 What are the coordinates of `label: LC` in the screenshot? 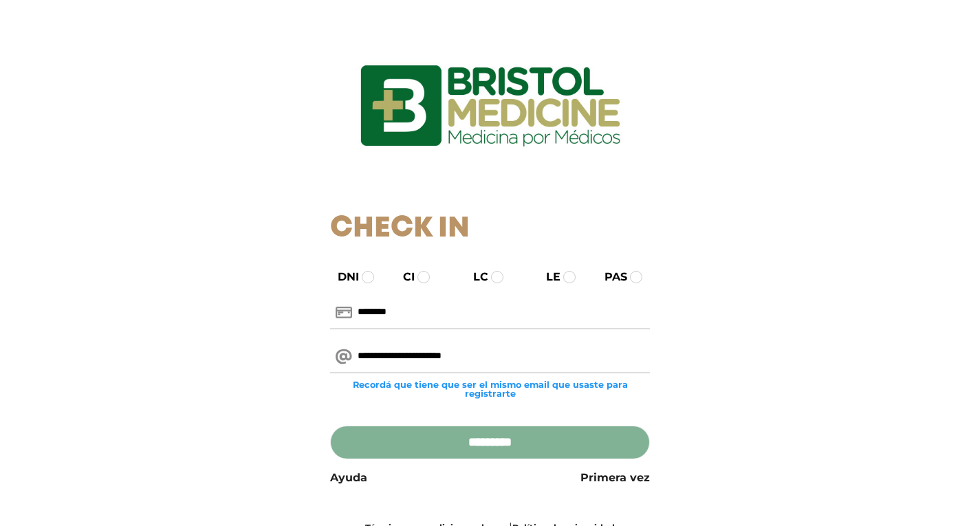 It's located at (475, 277).